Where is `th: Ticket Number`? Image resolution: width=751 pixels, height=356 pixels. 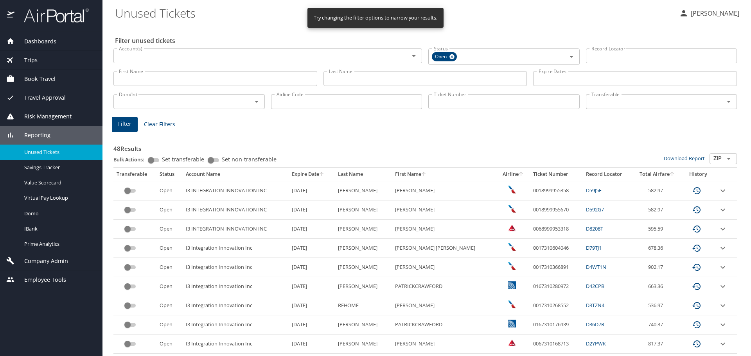 th: Ticket Number is located at coordinates (556, 174).